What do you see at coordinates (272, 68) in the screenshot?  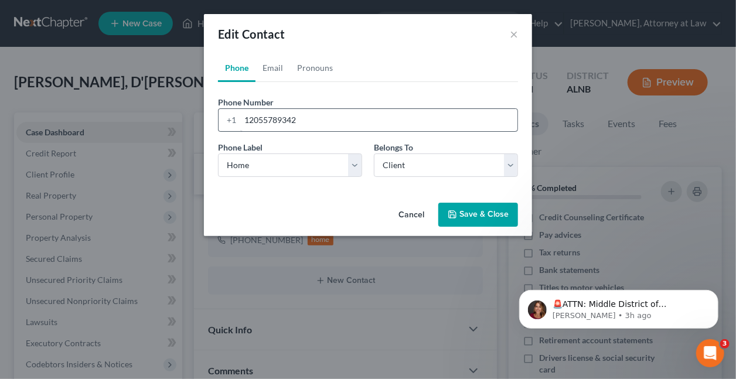 I see `a: Email` at bounding box center [272, 68].